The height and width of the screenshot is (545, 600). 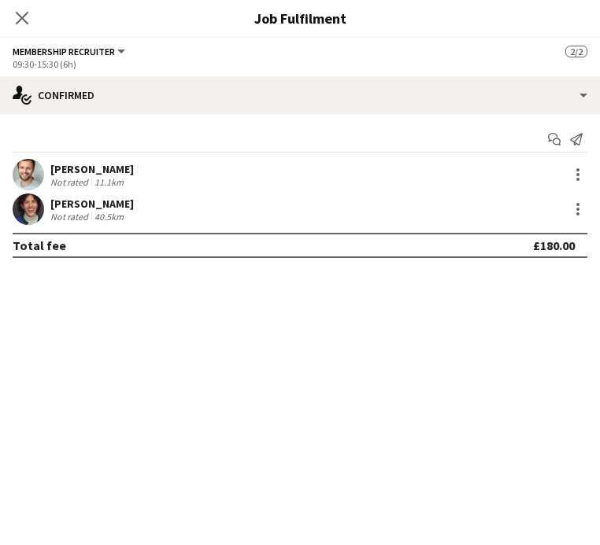 What do you see at coordinates (64, 51) in the screenshot?
I see `span: Membership Recruiter` at bounding box center [64, 51].